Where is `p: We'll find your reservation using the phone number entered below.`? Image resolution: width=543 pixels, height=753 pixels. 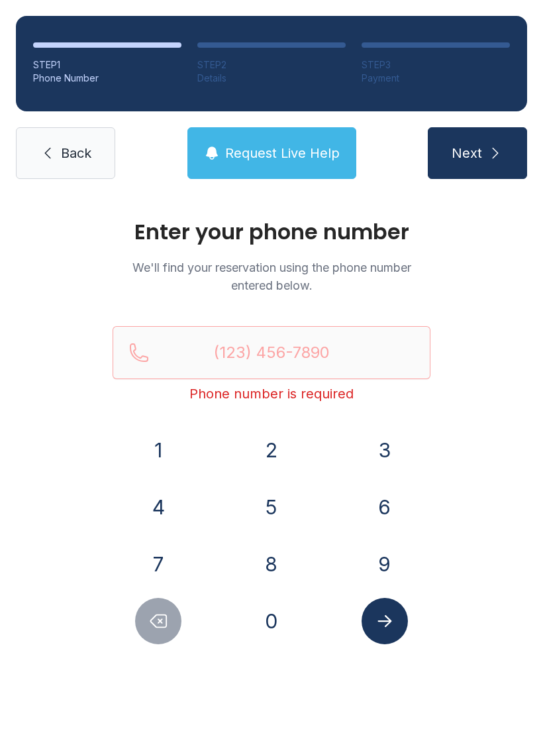 p: We'll find your reservation using the phone number entered below. is located at coordinates (272, 276).